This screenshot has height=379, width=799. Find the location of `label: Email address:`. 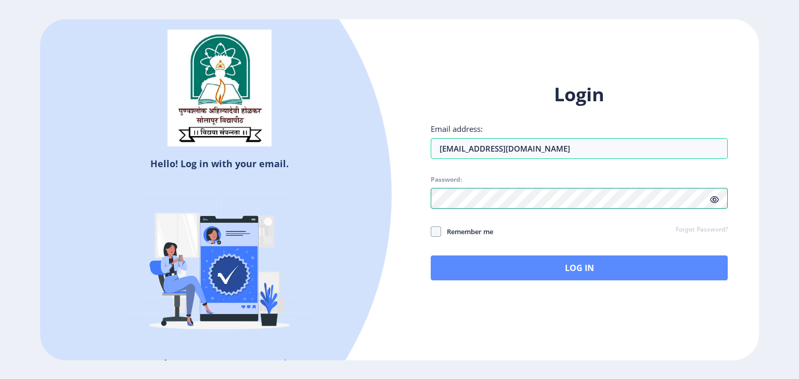

label: Email address: is located at coordinates (456, 129).